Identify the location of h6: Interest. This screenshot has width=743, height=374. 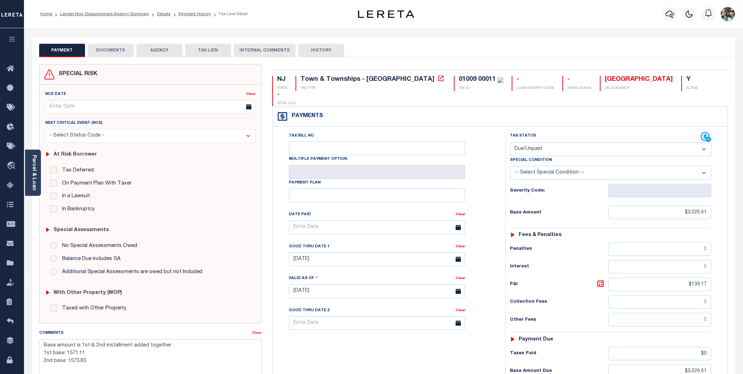
(559, 266).